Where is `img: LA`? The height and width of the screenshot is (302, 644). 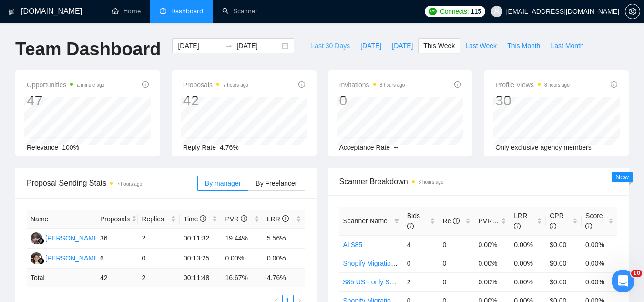 img: LA is located at coordinates (36, 258).